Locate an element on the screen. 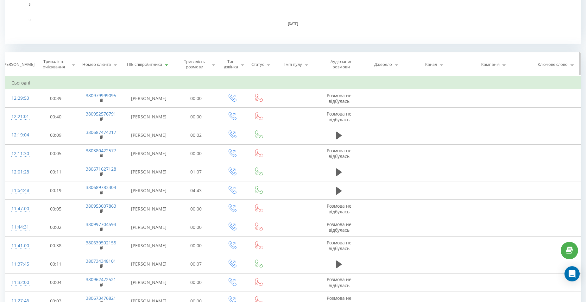 Image resolution: width=586 pixels, height=302 pixels. td: 00:07 is located at coordinates (196, 264).